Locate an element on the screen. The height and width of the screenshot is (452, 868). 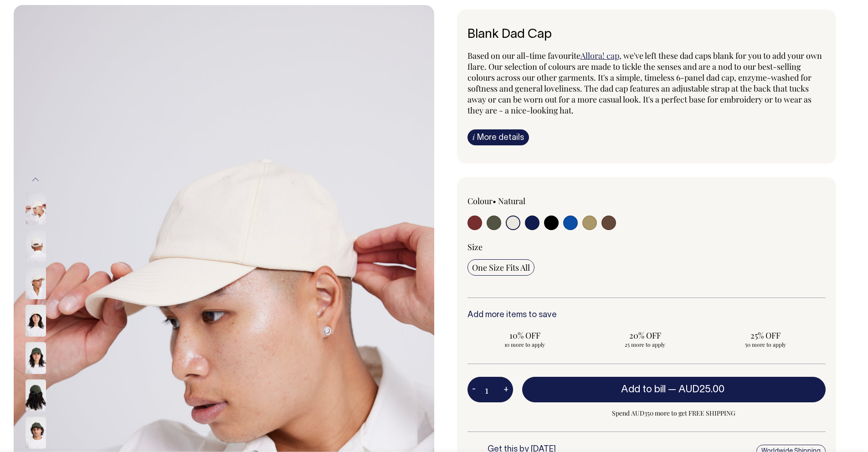
span: AUD25.00 is located at coordinates (701, 389).